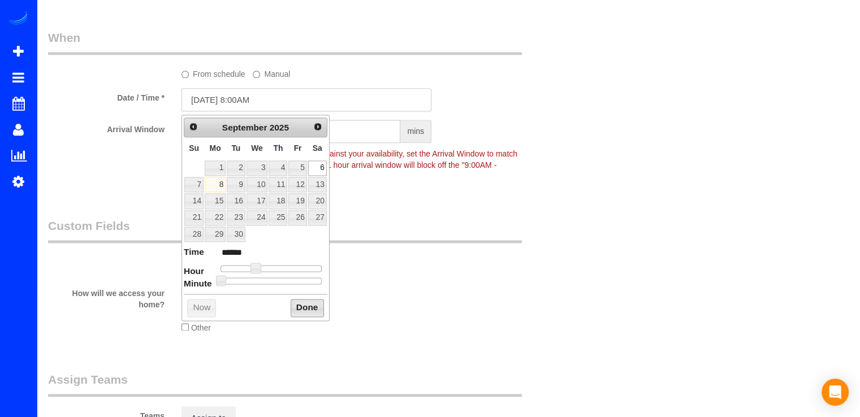 The width and height of the screenshot is (860, 417). What do you see at coordinates (285, 230) in the screenshot?
I see `legend: Custom Fields` at bounding box center [285, 230].